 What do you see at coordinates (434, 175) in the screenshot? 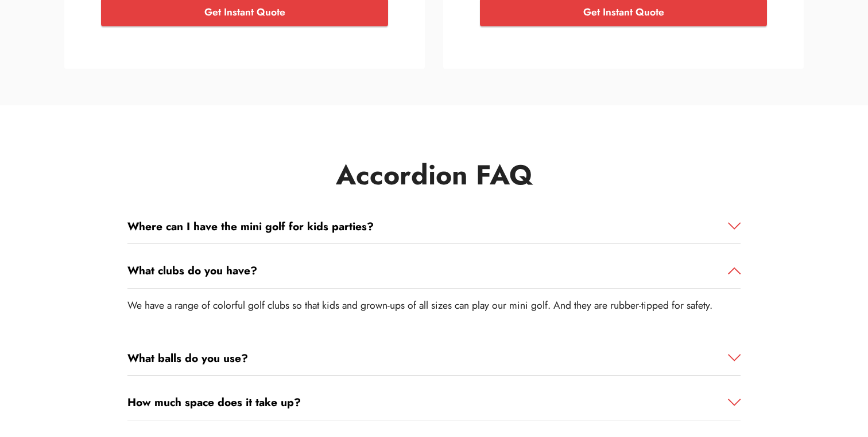
I see `strong: Accordion FAQ` at bounding box center [434, 175].